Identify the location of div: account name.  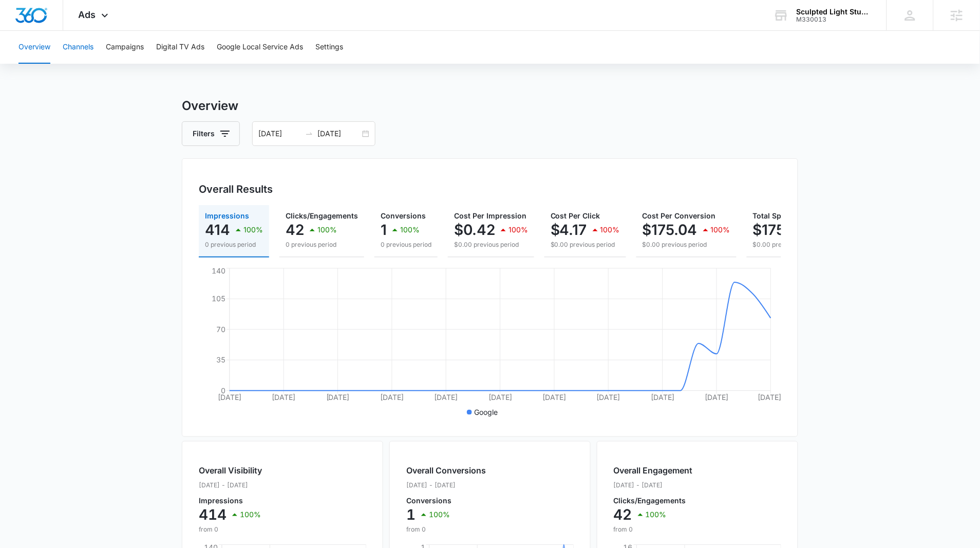
(835, 12).